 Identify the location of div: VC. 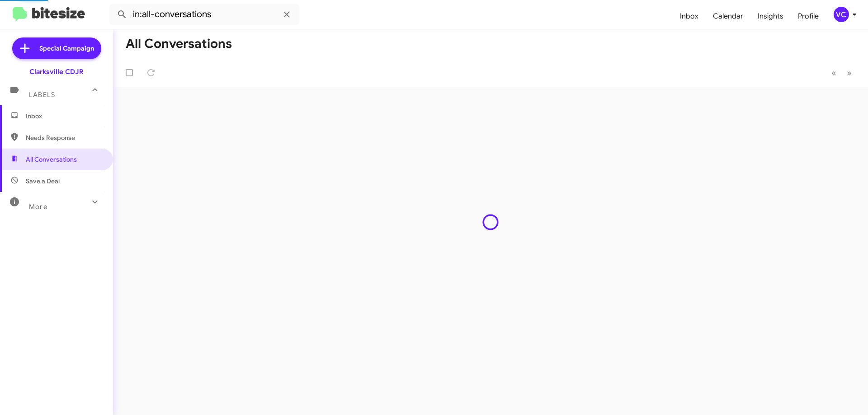
(841, 14).